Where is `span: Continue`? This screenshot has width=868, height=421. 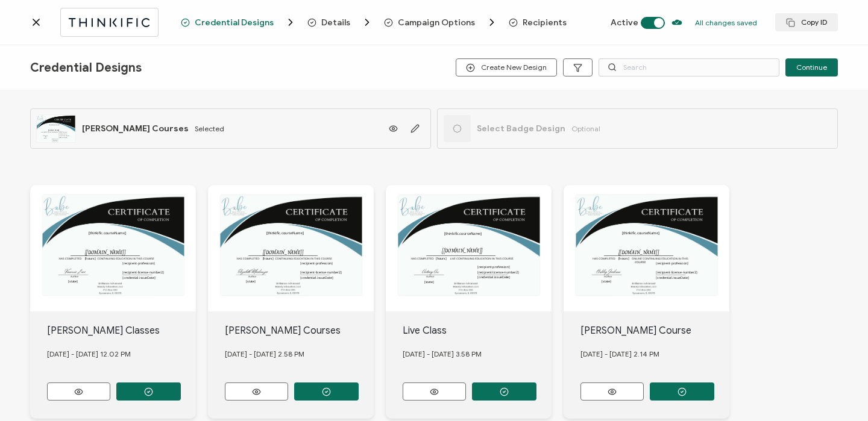
span: Continue is located at coordinates (811, 67).